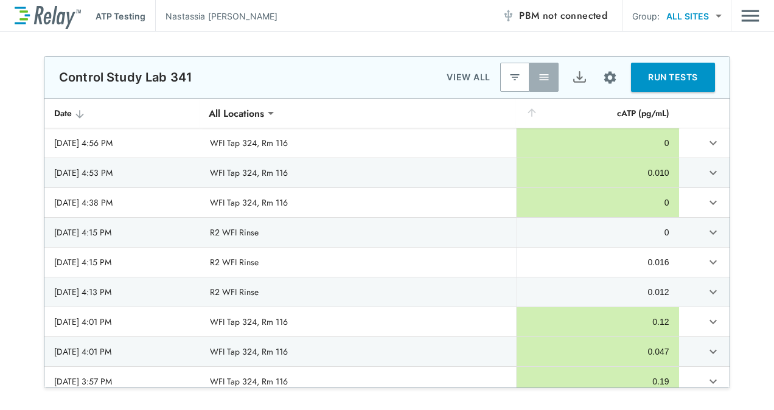  What do you see at coordinates (645, 16) in the screenshot?
I see `p: Group:` at bounding box center [645, 16].